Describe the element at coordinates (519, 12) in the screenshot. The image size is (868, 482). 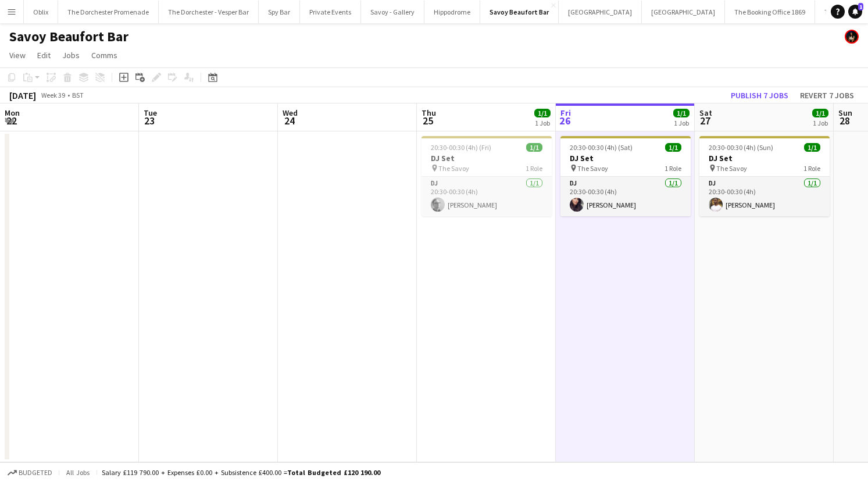
I see `button: Savoy Beaufort Bar` at that location.